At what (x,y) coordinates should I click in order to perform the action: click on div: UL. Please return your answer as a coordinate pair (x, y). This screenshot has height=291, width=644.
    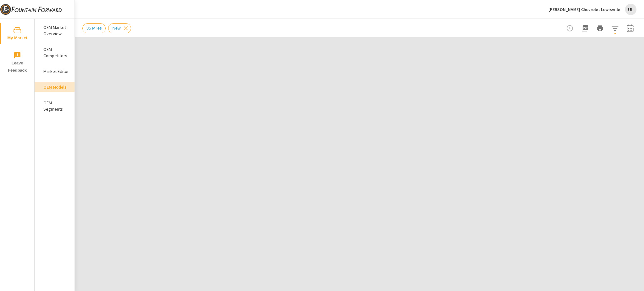
    Looking at the image, I should click on (631, 9).